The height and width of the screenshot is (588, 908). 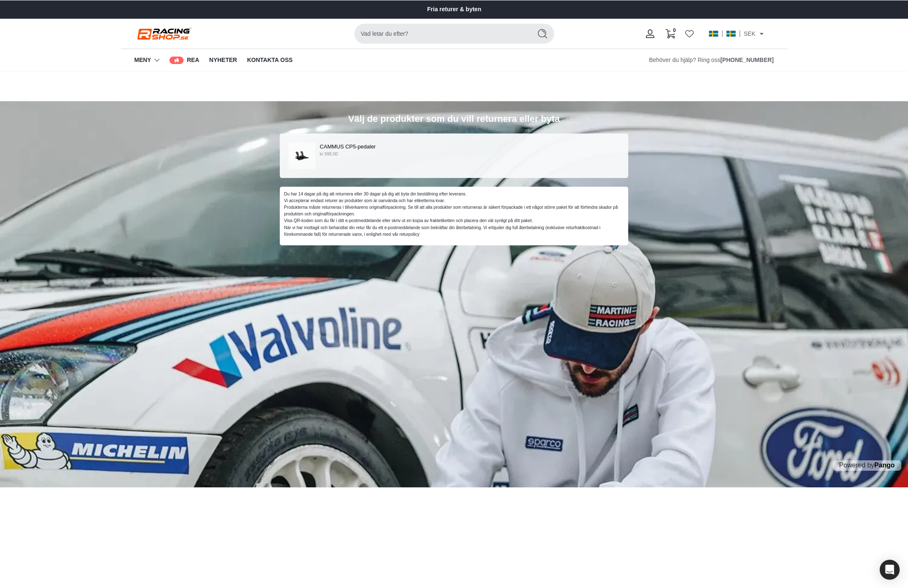 What do you see at coordinates (163, 34) in the screenshot?
I see `img: Racing shop` at bounding box center [163, 34].